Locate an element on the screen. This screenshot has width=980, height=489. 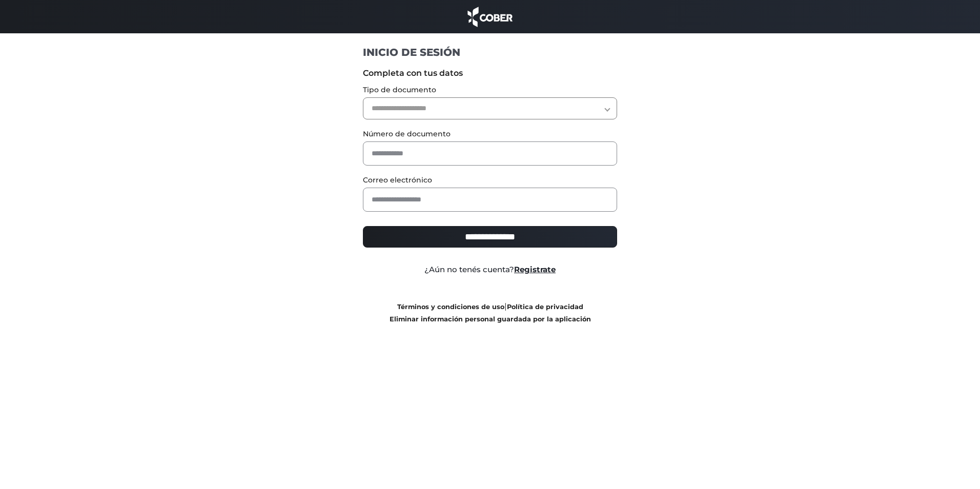
a: Registrate is located at coordinates (535, 269).